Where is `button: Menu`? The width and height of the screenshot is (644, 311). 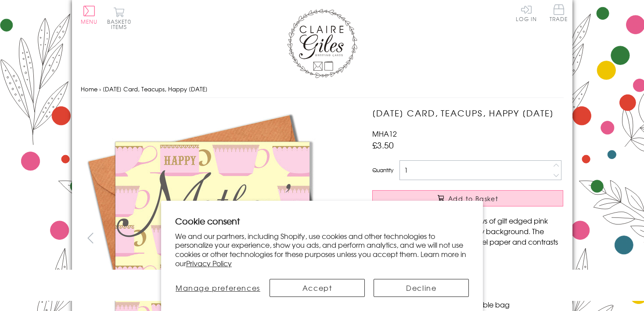
button: Menu is located at coordinates (89, 15).